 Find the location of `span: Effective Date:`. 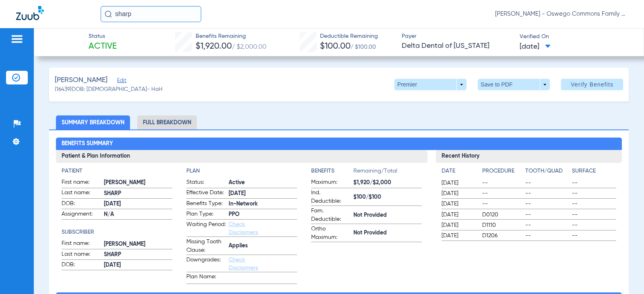

span: Effective Date: is located at coordinates (206, 194).